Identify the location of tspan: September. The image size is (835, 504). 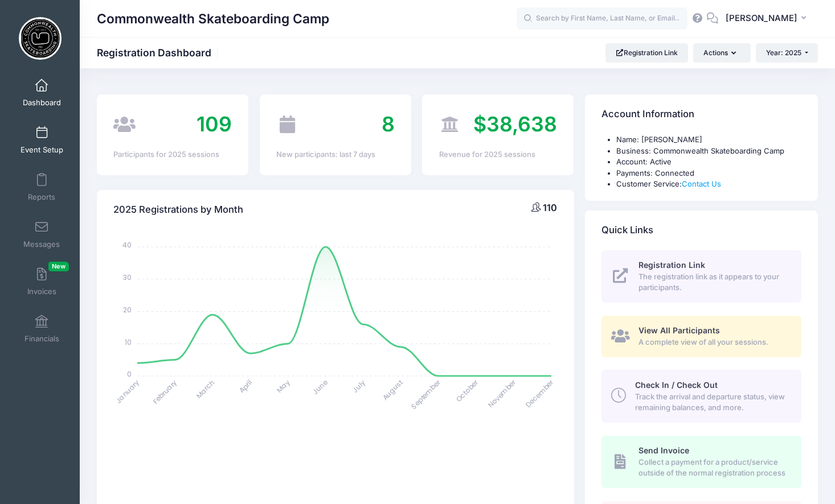
(425, 394).